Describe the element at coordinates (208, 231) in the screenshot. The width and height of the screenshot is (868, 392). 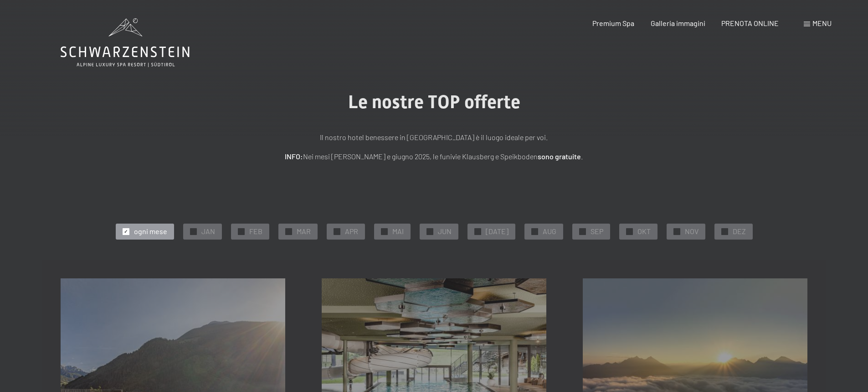
I see `span: JAN` at that location.